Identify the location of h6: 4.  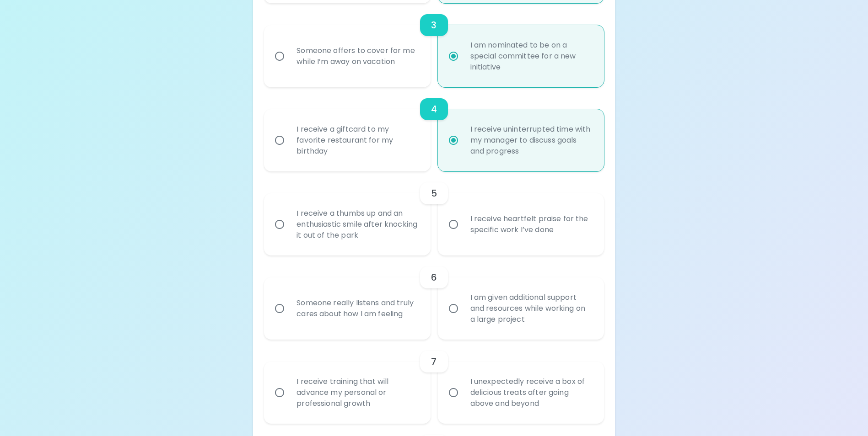
(434, 109).